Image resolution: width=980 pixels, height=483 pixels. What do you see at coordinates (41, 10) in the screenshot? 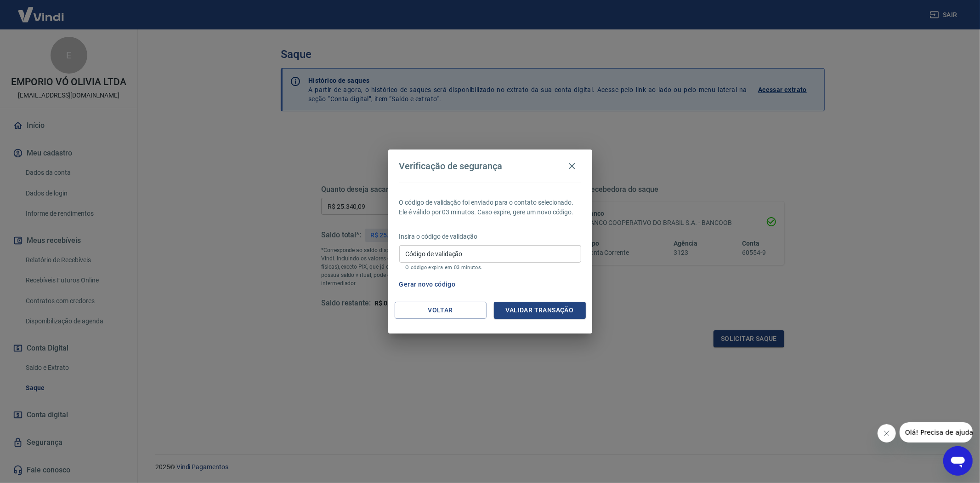
I see `span: Olá! Precisa de ajuda?` at bounding box center [41, 10].